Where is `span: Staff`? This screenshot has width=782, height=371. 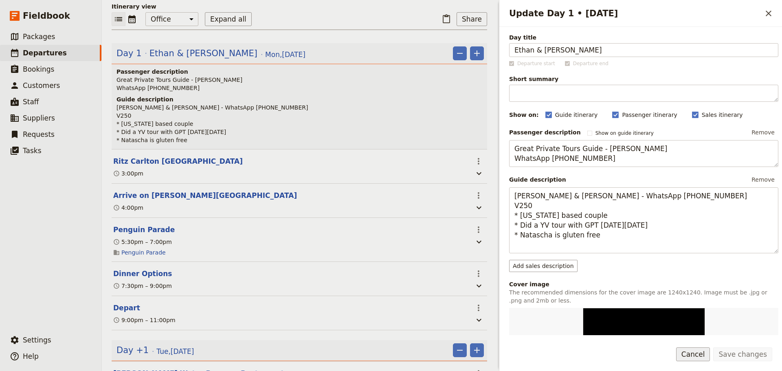
span: Staff is located at coordinates (31, 102).